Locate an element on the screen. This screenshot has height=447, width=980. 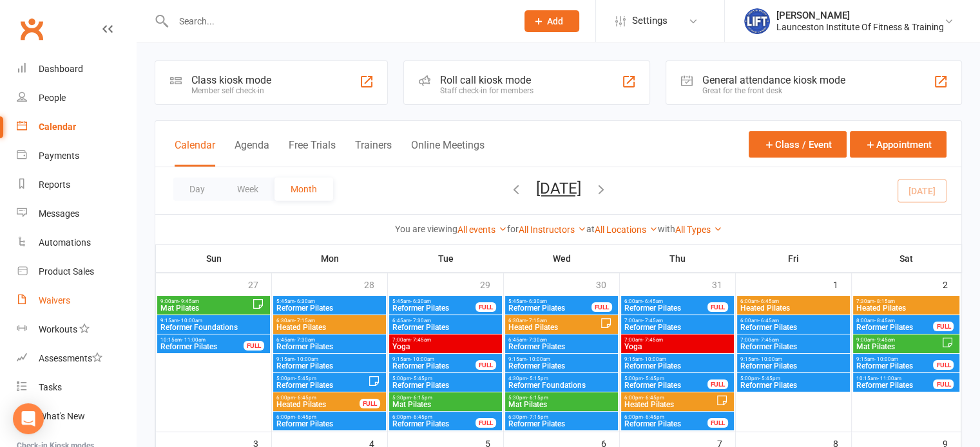
div: Staff check-in for members is located at coordinates (487, 91).